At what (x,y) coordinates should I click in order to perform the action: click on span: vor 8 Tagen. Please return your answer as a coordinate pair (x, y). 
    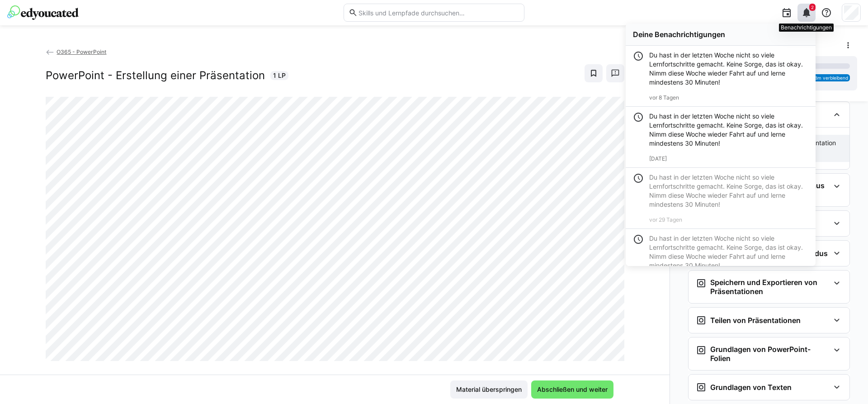
    Looking at the image, I should click on (664, 97).